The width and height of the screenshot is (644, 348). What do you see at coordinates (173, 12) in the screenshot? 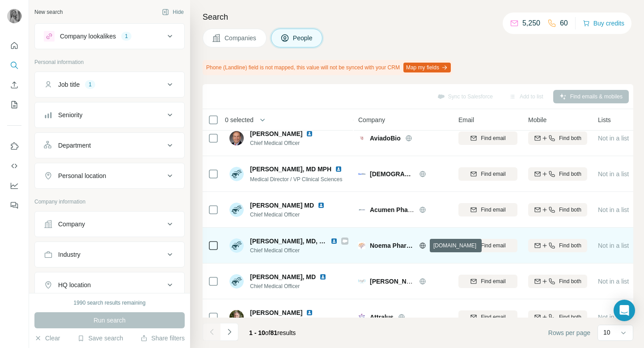
I see `button: Hide` at bounding box center [173, 12].